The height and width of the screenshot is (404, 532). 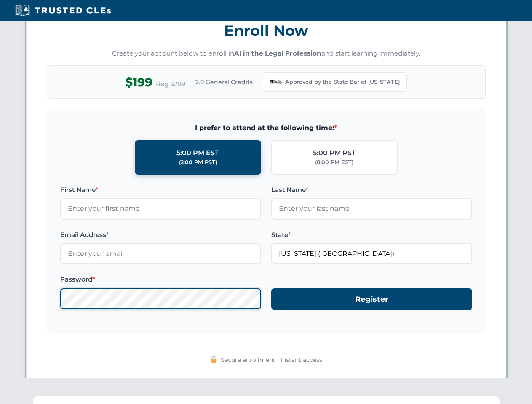 What do you see at coordinates (371, 254) in the screenshot?
I see `input: Georgia (GA)` at bounding box center [371, 254].